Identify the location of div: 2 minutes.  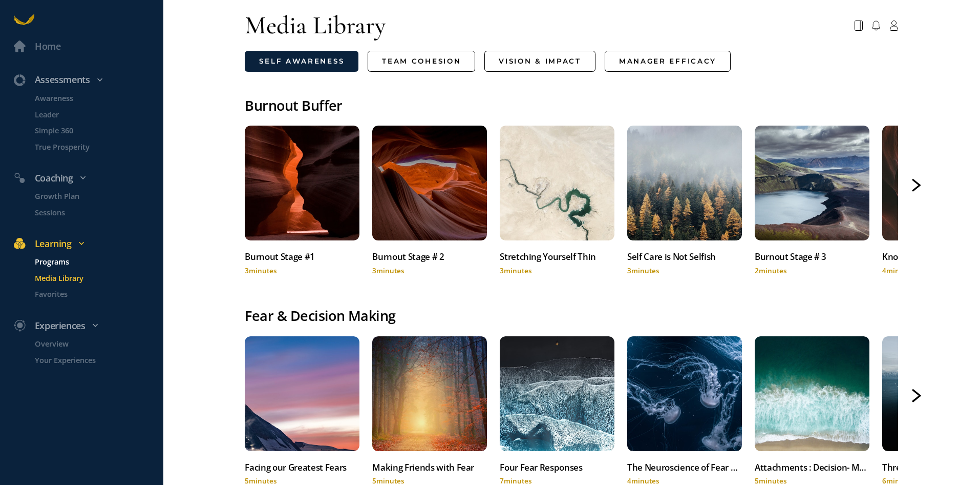
(813, 271).